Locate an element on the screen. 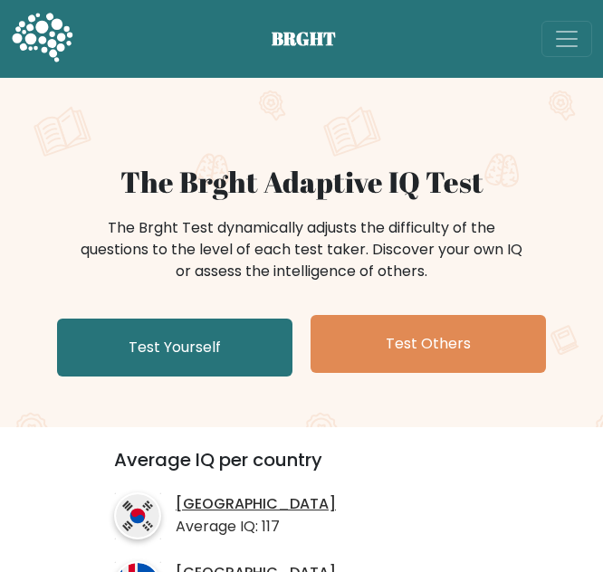 This screenshot has height=572, width=603. button: Toggle navigation is located at coordinates (567, 39).